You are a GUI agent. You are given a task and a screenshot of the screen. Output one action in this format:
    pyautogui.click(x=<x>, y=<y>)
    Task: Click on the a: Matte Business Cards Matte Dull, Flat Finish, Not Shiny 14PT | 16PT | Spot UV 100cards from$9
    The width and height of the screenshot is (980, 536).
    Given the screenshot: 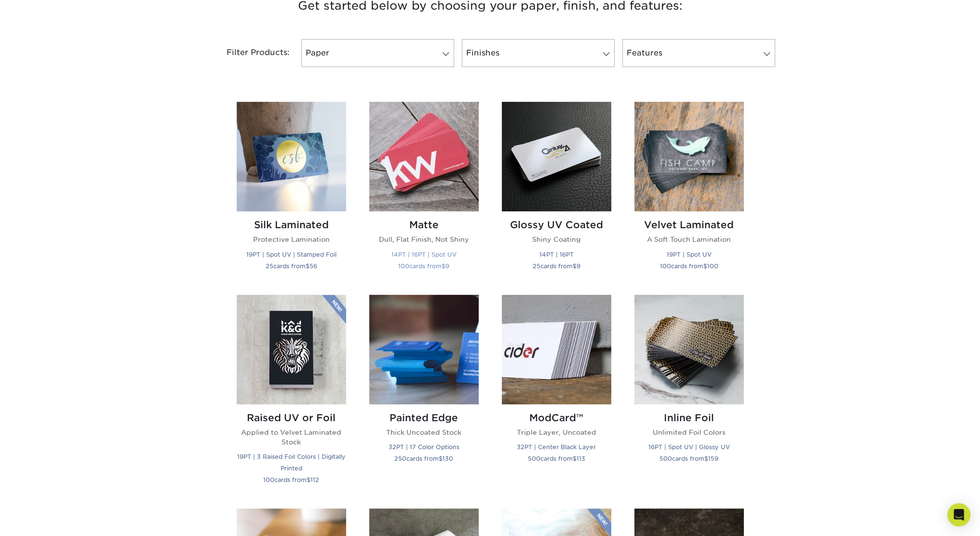 What is the action you would take?
    pyautogui.click(x=424, y=192)
    